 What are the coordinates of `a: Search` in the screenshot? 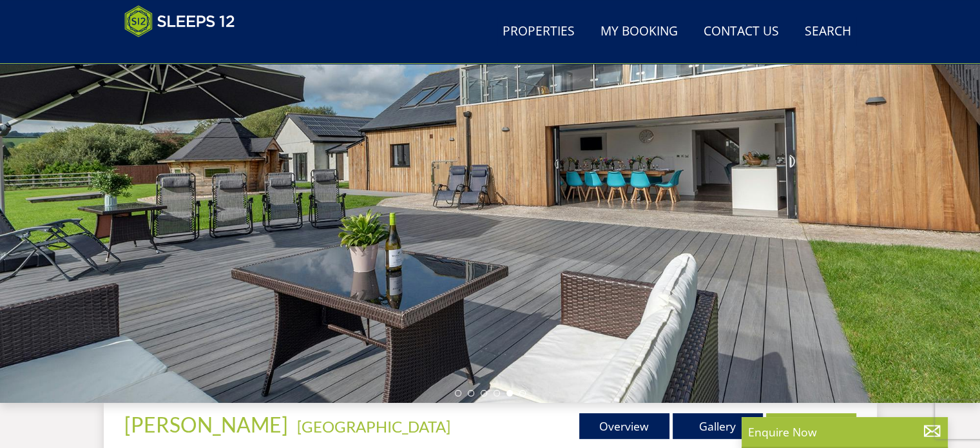 It's located at (828, 32).